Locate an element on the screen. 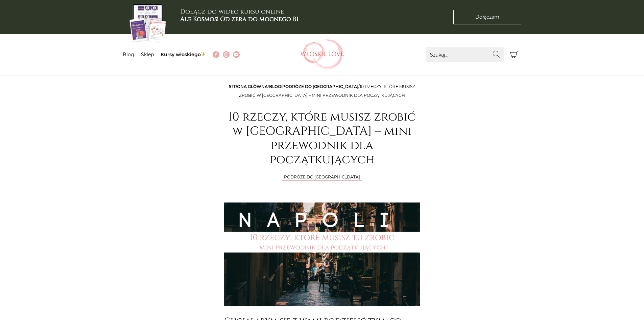  span: Dołączam is located at coordinates (487, 17).